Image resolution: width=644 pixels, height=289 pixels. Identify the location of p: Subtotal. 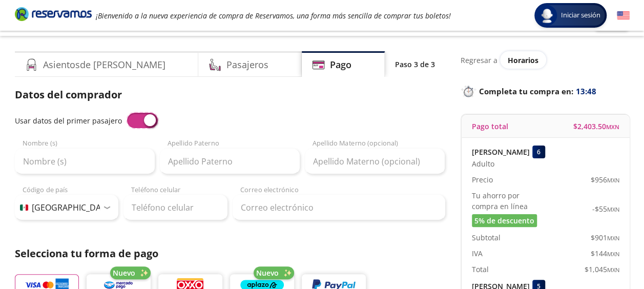
(487, 237).